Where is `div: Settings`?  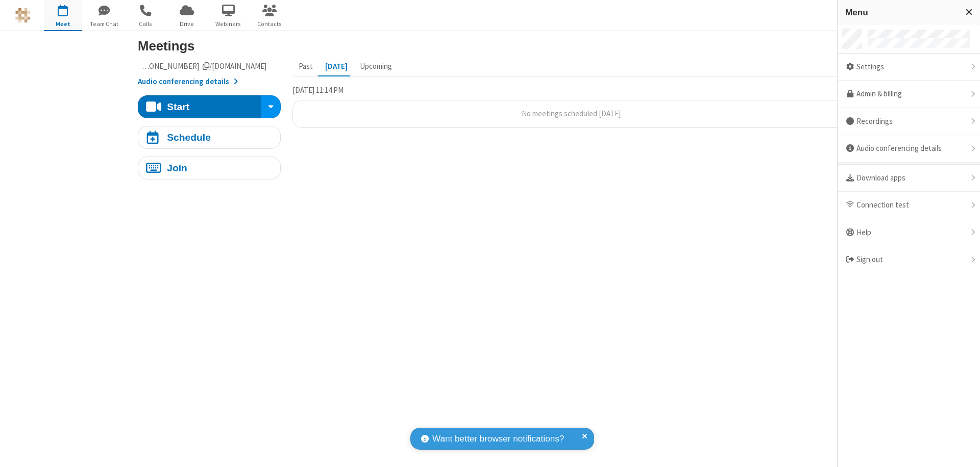
div: Settings is located at coordinates (909, 68).